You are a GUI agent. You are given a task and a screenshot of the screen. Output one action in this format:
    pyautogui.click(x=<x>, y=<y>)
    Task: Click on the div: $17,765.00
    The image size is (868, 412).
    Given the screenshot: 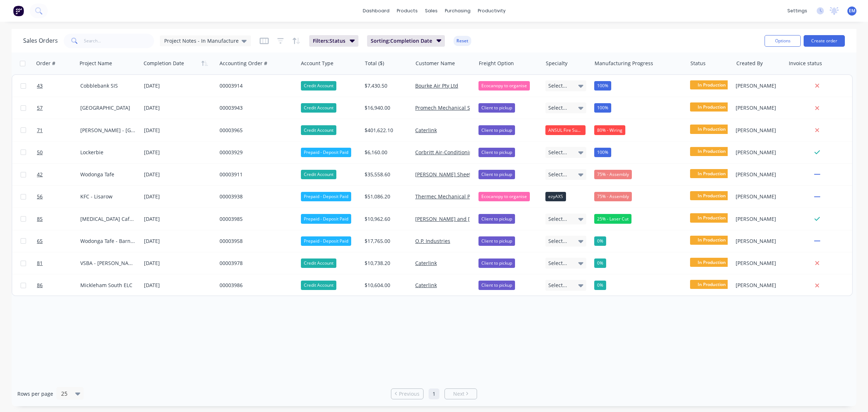 What is the action you would take?
    pyautogui.click(x=385, y=241)
    